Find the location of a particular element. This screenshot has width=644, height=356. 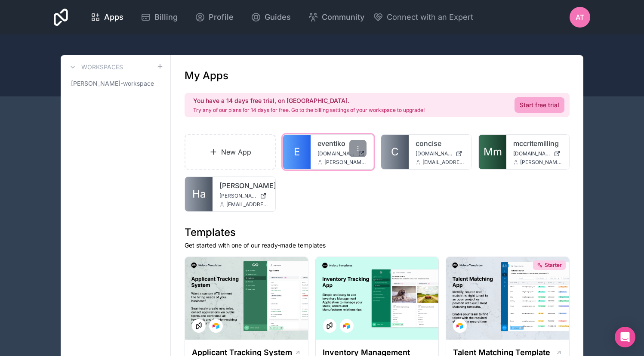

a: concise is located at coordinates (441, 144).